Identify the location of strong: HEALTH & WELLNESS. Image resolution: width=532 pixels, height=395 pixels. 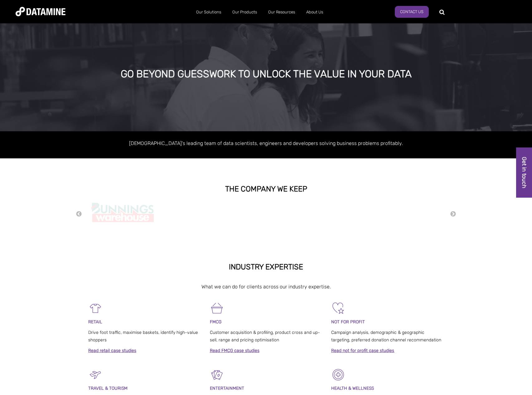
(352, 388).